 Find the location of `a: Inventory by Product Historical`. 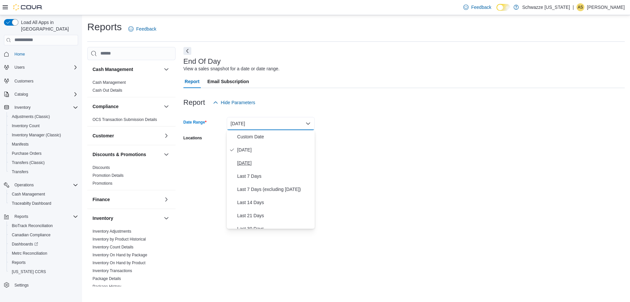

a: Inventory by Product Historical is located at coordinates (119, 239).